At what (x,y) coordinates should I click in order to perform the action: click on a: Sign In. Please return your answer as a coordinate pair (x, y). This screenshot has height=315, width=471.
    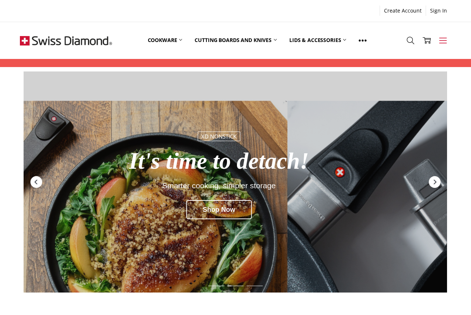
    Looking at the image, I should click on (438, 11).